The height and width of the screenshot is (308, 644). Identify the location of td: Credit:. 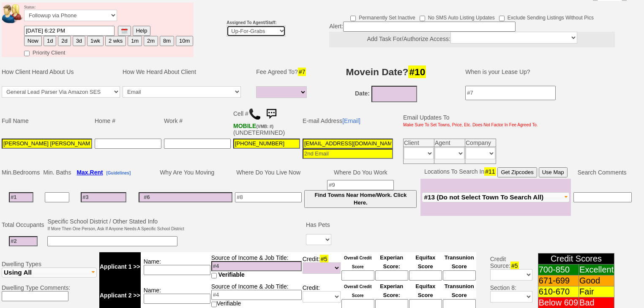
(322, 267).